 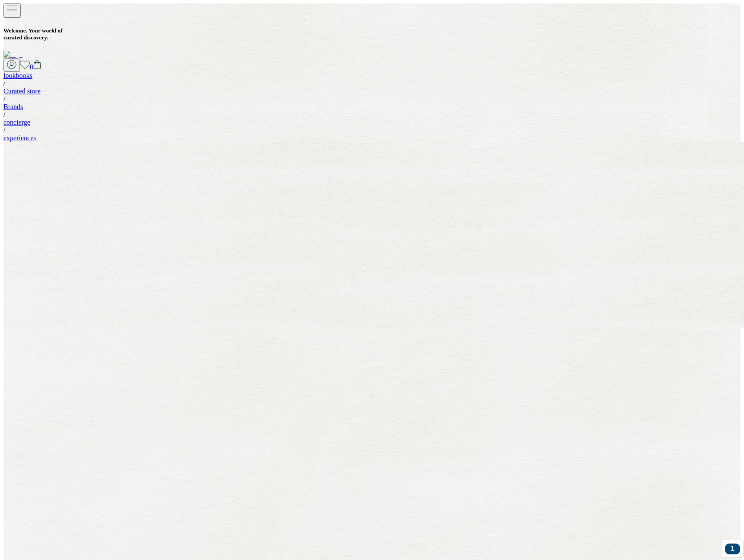 I want to click on a: concierge, so click(x=17, y=122).